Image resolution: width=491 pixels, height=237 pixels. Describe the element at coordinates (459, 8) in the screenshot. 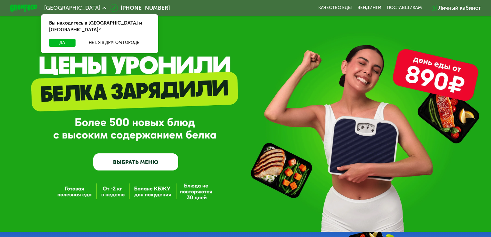

I see `div: Личный кабинет` at that location.